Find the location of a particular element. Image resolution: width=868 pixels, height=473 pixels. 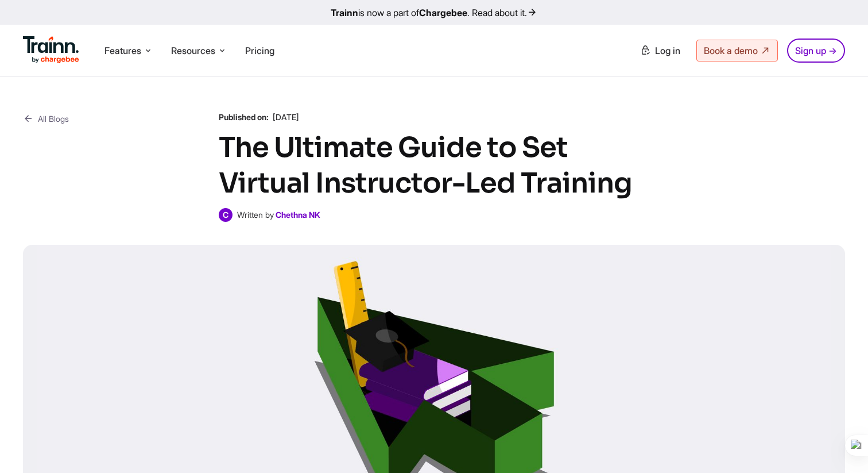

a: Sign up → is located at coordinates (816, 50).